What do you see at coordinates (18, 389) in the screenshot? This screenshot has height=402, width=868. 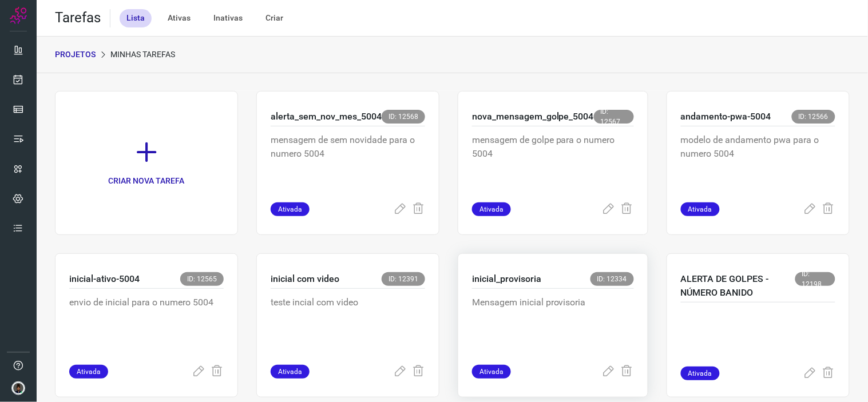 I see `img: d44150f10045ac5288e451a80f22ca79.png` at bounding box center [18, 389].